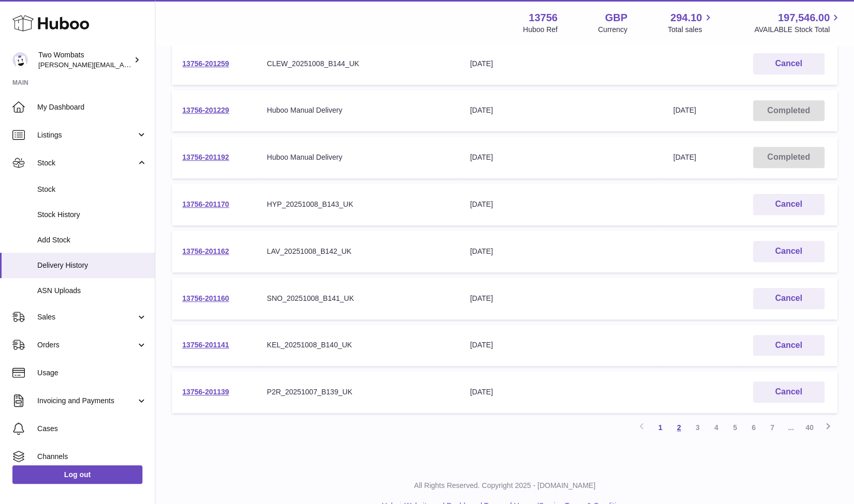 The image size is (854, 504). Describe the element at coordinates (205, 204) in the screenshot. I see `a: 13756-201170` at that location.